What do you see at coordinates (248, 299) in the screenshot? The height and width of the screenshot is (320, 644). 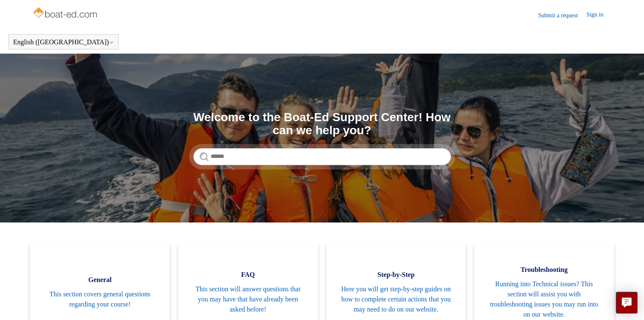 I see `span: This section will answer questions that you may have that have already been asked before!` at bounding box center [248, 299].